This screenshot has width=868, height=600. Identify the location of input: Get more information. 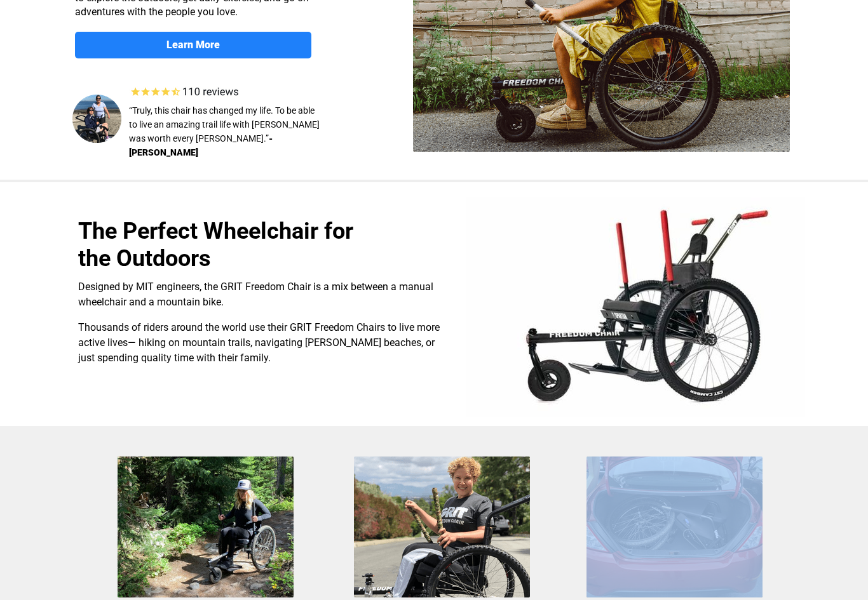
(100, 319).